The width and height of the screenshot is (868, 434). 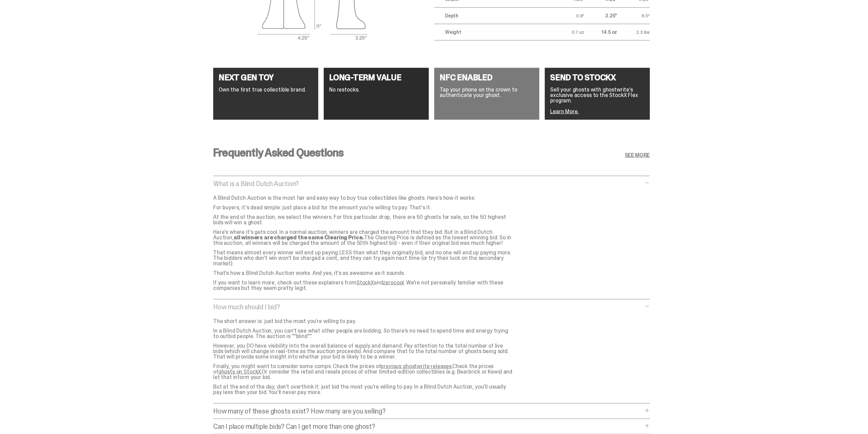 I want to click on h4: NEXT GEN TOY, so click(x=266, y=77).